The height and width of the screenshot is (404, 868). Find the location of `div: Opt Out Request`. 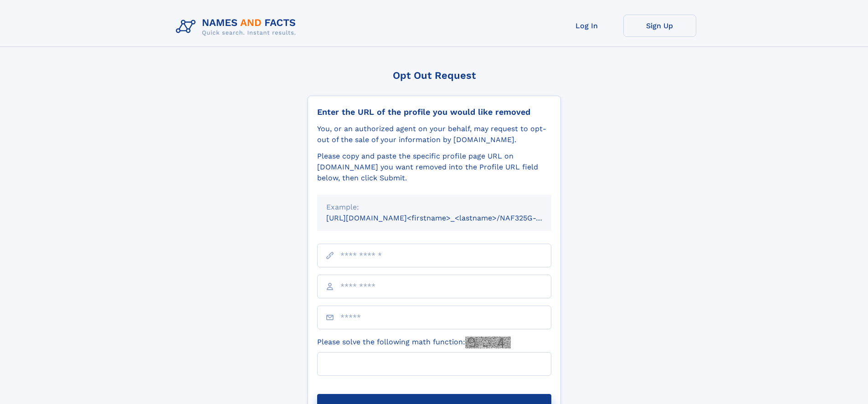

div: Opt Out Request is located at coordinates (434, 75).